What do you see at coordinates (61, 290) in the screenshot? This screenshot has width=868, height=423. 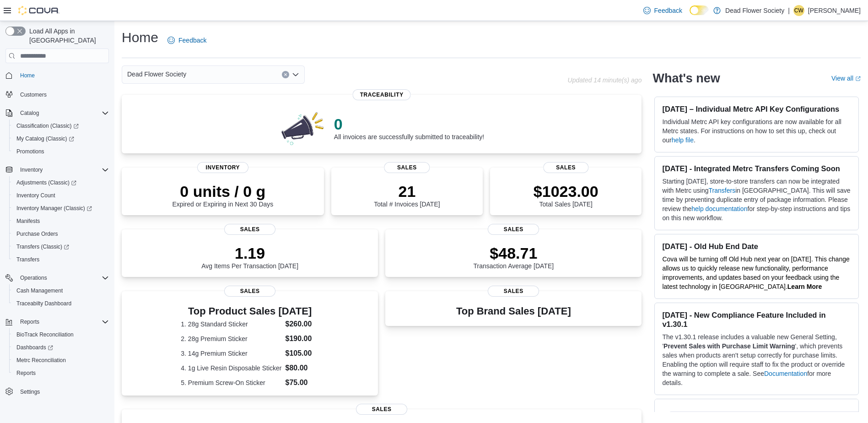 I see `span: Cash Management` at bounding box center [61, 290].